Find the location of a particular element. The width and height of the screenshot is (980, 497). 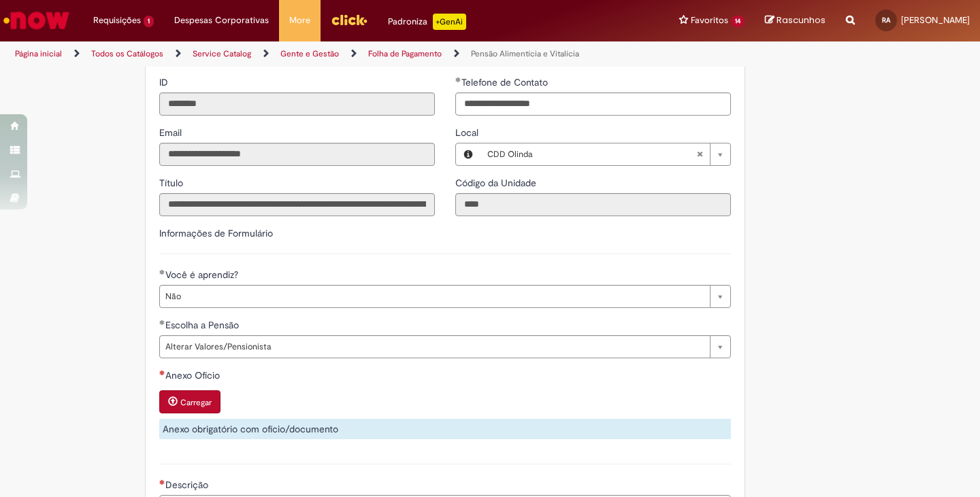

a: Rascunhos is located at coordinates (795, 20).